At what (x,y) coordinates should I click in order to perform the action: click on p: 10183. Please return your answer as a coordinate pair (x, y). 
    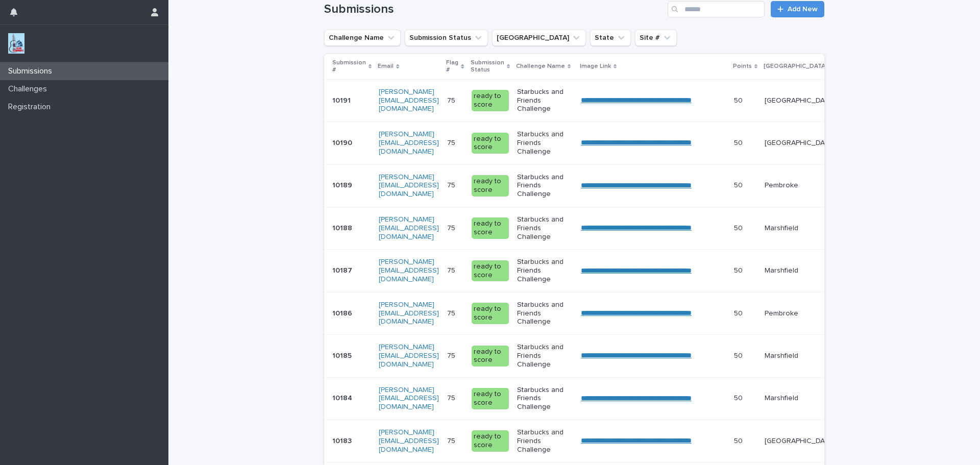
    Looking at the image, I should click on (343, 440).